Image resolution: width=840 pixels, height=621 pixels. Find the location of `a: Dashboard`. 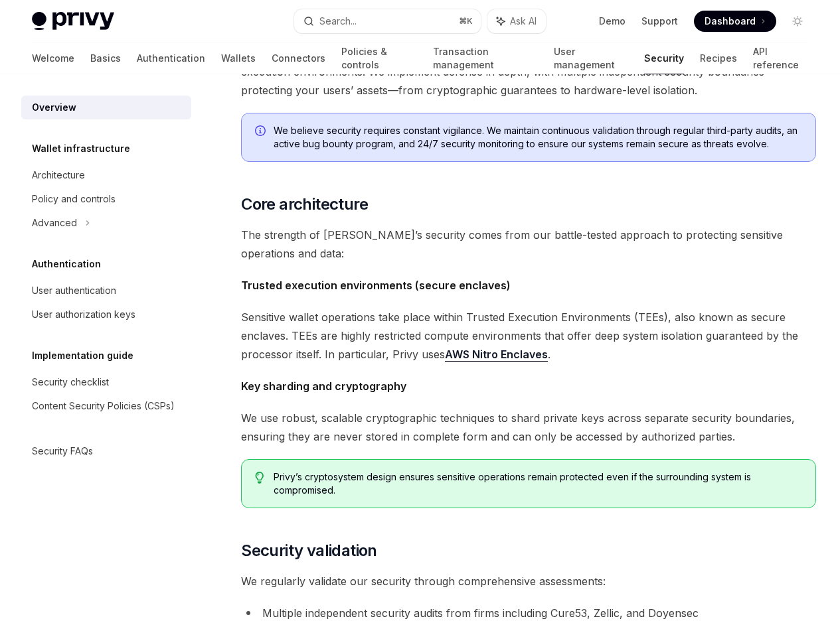

a: Dashboard is located at coordinates (735, 21).